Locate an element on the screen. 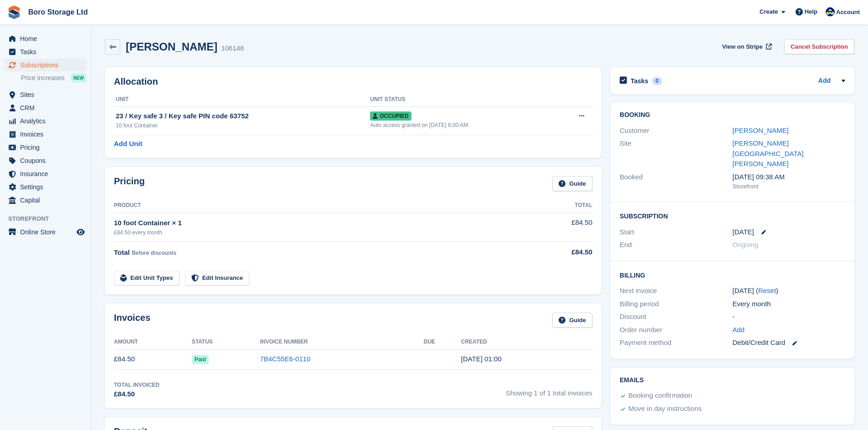  time: 2025-09-04 00:00:27 UTC is located at coordinates (481, 359).